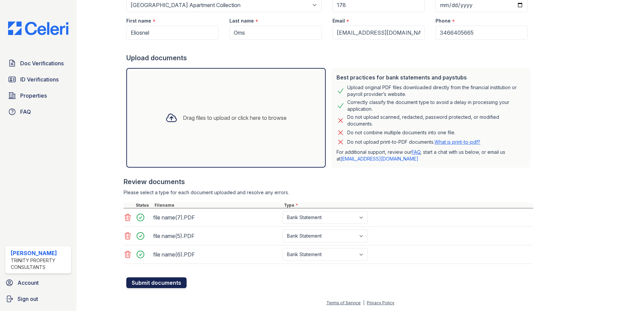 The image size is (644, 311). What do you see at coordinates (33, 95) in the screenshot?
I see `span: Properties` at bounding box center [33, 95].